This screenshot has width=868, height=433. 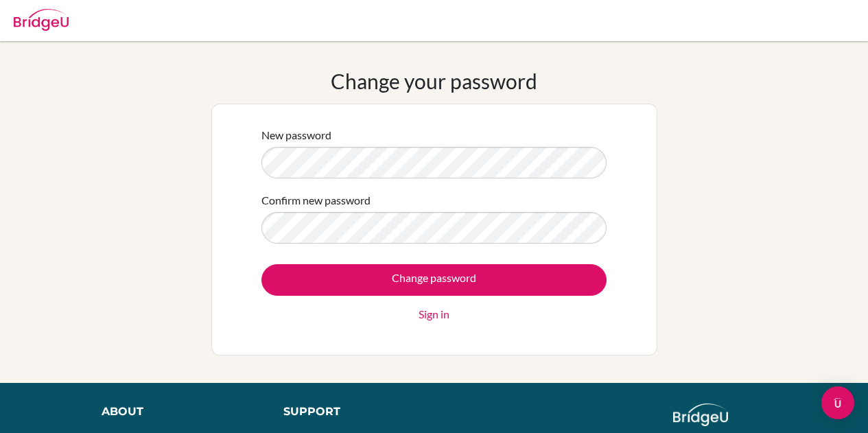 What do you see at coordinates (837, 402) in the screenshot?
I see `div: Open Intercom Messenger` at bounding box center [837, 402].